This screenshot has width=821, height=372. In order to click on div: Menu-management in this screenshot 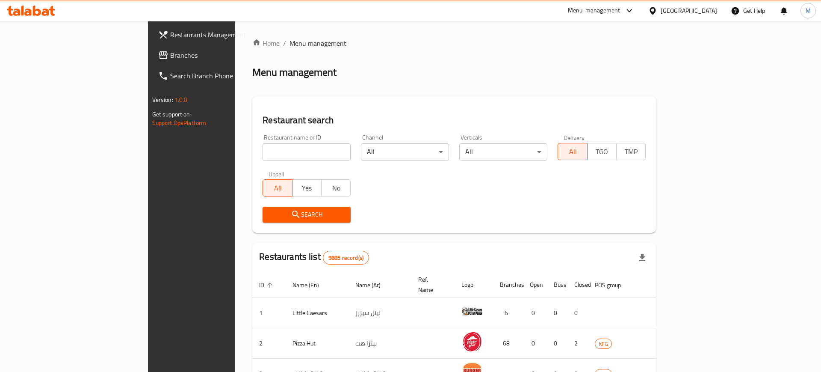, I will do `click(594, 11)`.